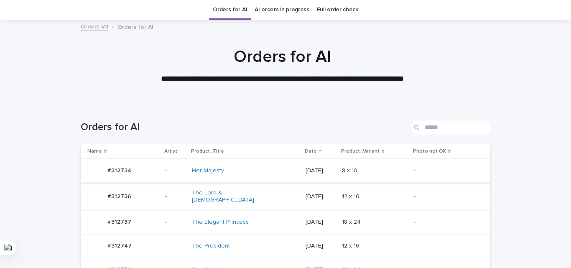 The width and height of the screenshot is (571, 268). Describe the element at coordinates (429, 151) in the screenshot. I see `p: Photo not OK` at that location.